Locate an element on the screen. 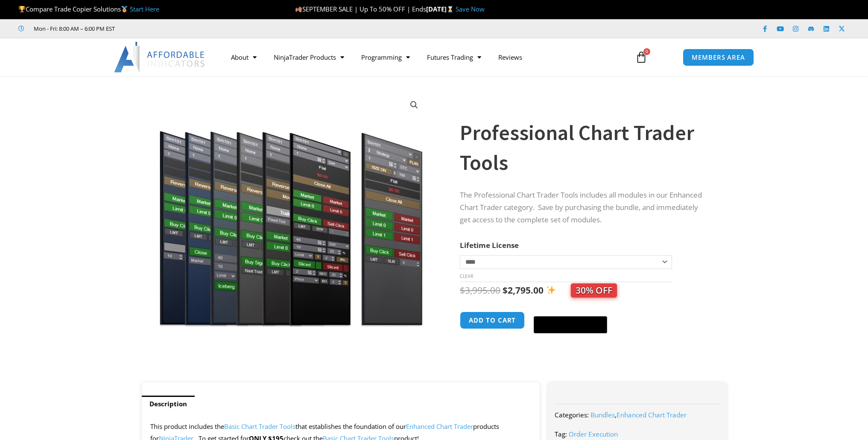 The width and height of the screenshot is (868, 440). a: MEMBERS AREA is located at coordinates (718, 57).